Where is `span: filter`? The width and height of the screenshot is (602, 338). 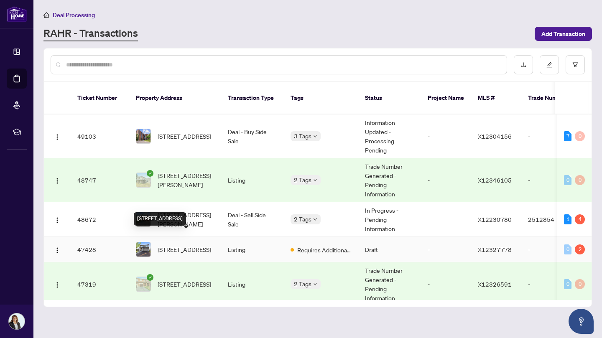
span: filter is located at coordinates (576, 65).